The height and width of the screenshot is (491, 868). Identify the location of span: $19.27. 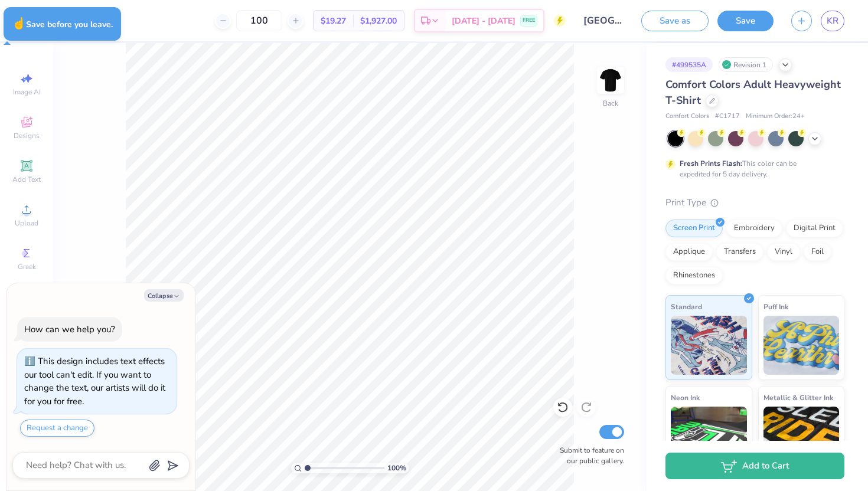
(333, 21).